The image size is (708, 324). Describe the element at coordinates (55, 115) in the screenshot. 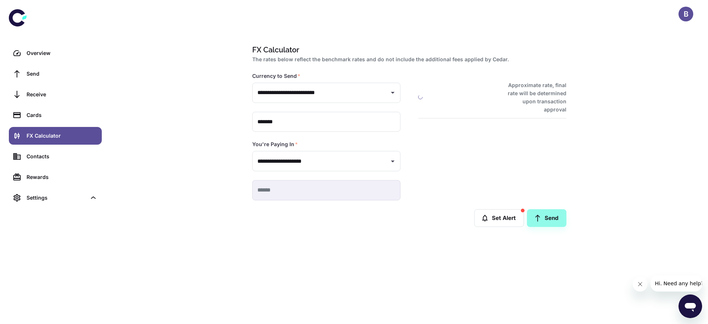

I see `a: Cards` at that location.